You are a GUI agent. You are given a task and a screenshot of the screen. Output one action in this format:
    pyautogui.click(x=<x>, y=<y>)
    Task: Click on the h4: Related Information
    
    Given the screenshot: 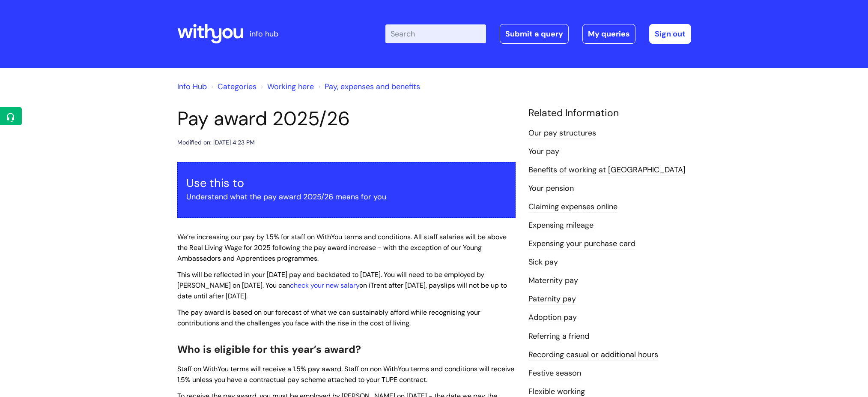 What is the action you would take?
    pyautogui.click(x=610, y=113)
    